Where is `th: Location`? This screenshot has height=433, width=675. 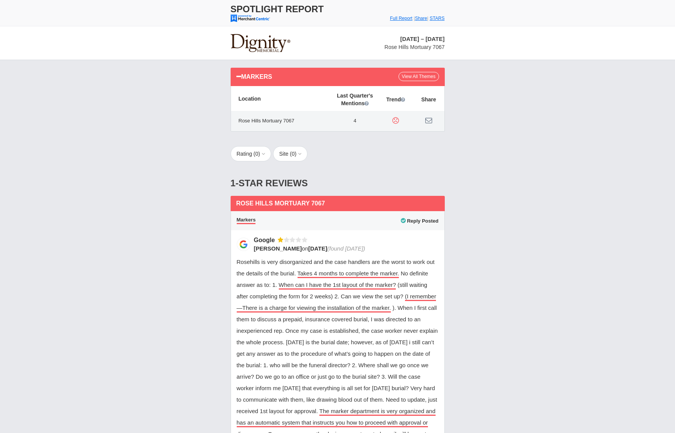
th: Location is located at coordinates (281, 98).